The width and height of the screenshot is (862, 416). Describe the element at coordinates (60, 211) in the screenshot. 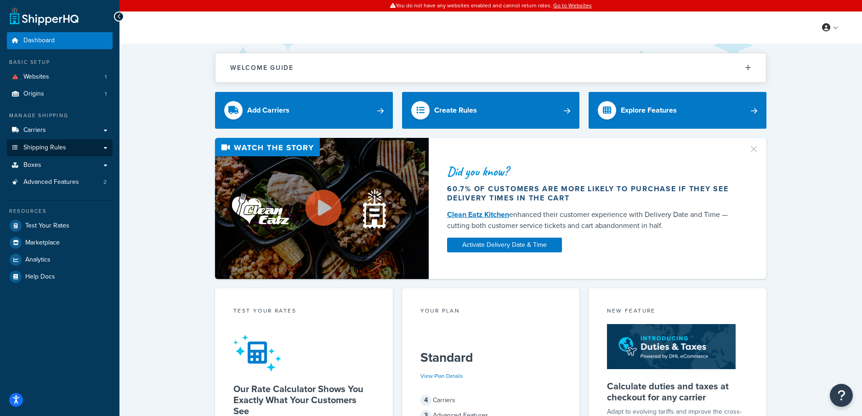

I see `div: Resources` at that location.